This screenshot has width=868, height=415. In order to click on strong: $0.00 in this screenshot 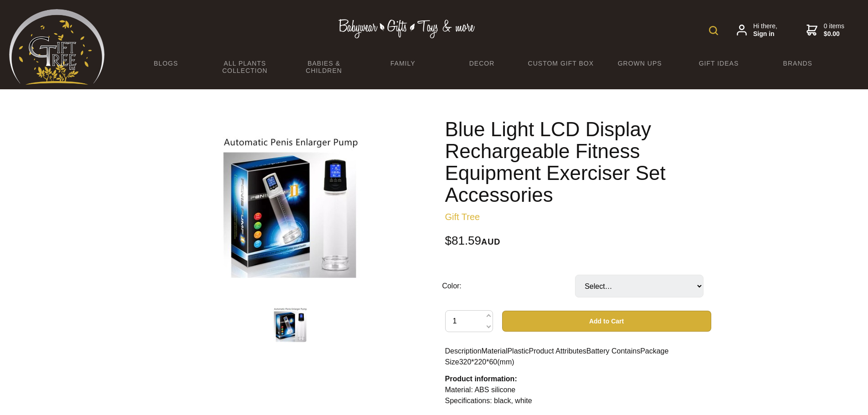, I will do `click(834, 34)`.